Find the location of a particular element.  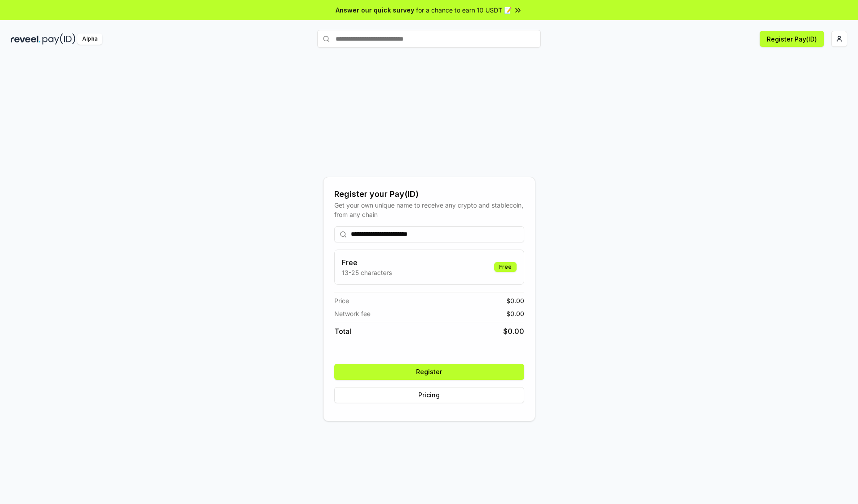

span: Network fee is located at coordinates (352, 313).